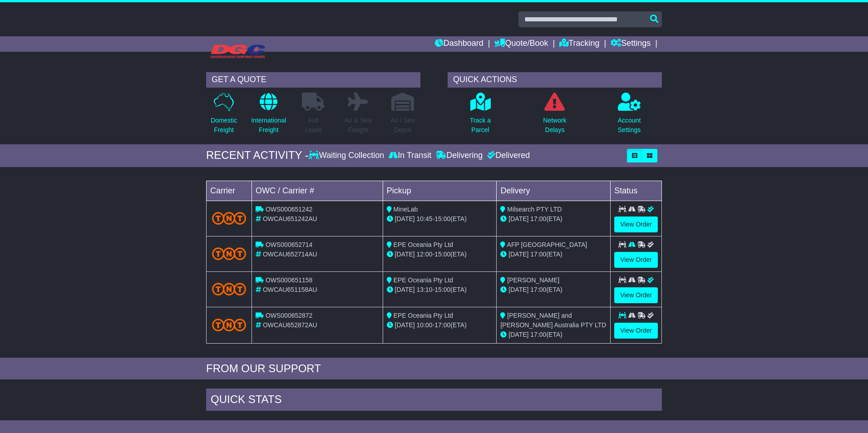 This screenshot has width=868, height=433. What do you see at coordinates (554, 191) in the screenshot?
I see `td: Delivery` at bounding box center [554, 191].